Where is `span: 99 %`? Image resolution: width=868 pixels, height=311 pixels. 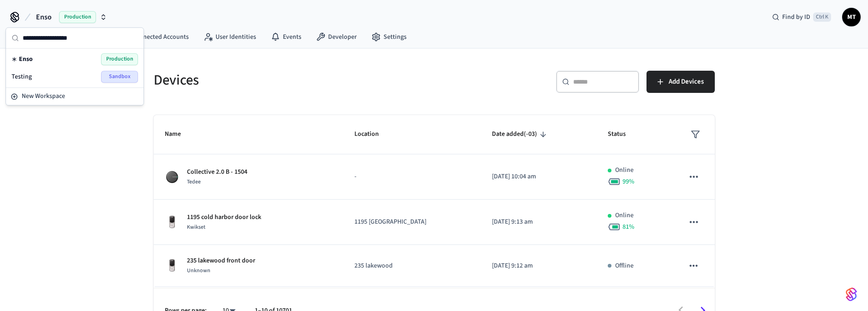
span: 99 % is located at coordinates (628, 181).